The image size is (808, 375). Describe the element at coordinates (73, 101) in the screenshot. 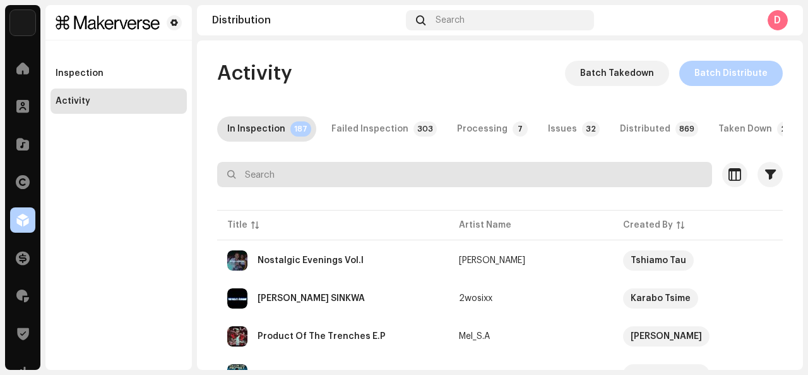

I see `div: Activity` at that location.